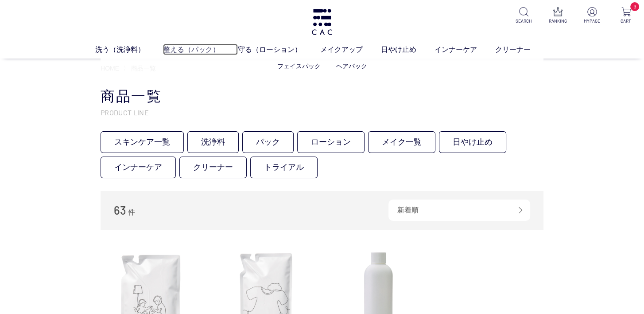 This screenshot has width=644, height=314. What do you see at coordinates (129, 49) in the screenshot?
I see `a: 洗う（洗浄料）` at bounding box center [129, 49].